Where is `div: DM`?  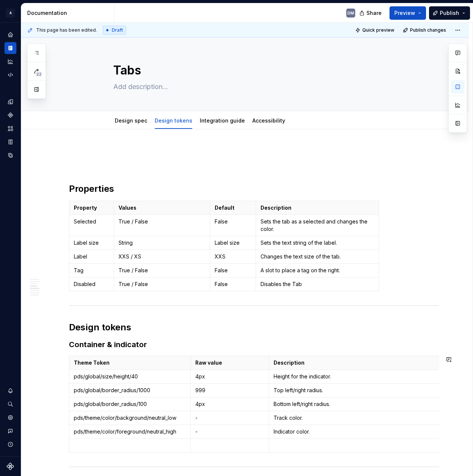 div: DM is located at coordinates (350, 13).